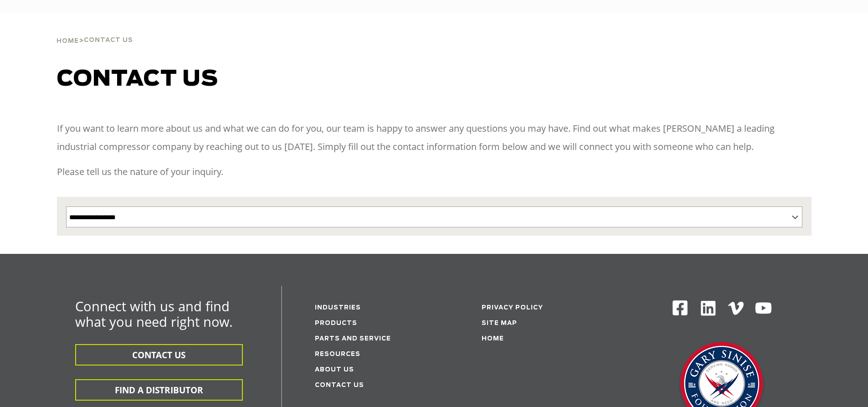 The image size is (868, 407). I want to click on a: Resources, so click(338, 354).